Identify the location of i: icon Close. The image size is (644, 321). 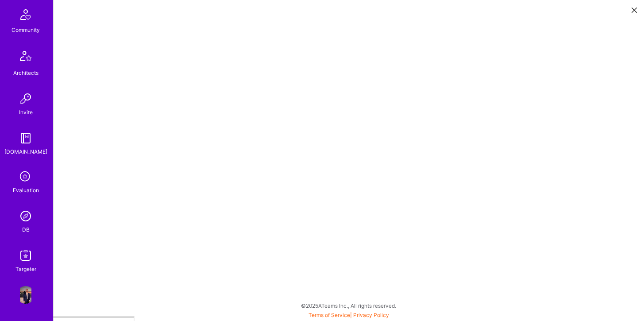
(635, 10).